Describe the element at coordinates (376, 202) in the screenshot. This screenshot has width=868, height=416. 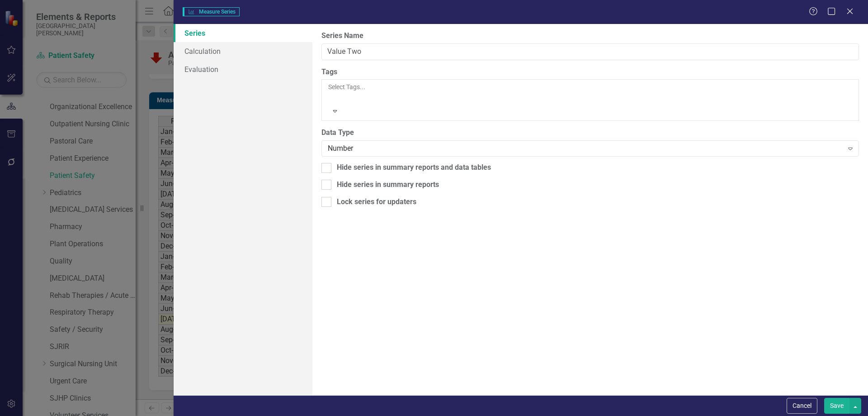
I see `div: Lock series for updaters` at that location.